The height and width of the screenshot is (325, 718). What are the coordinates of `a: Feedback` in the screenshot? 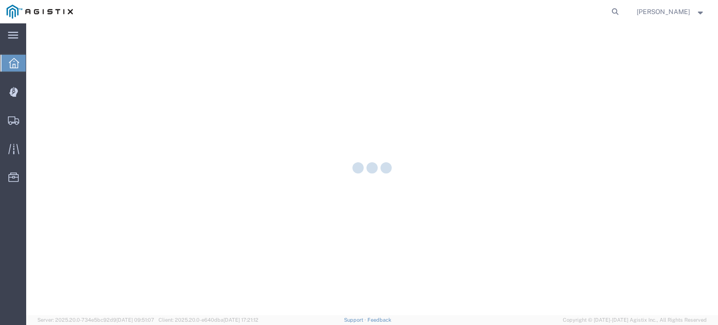 It's located at (379, 320).